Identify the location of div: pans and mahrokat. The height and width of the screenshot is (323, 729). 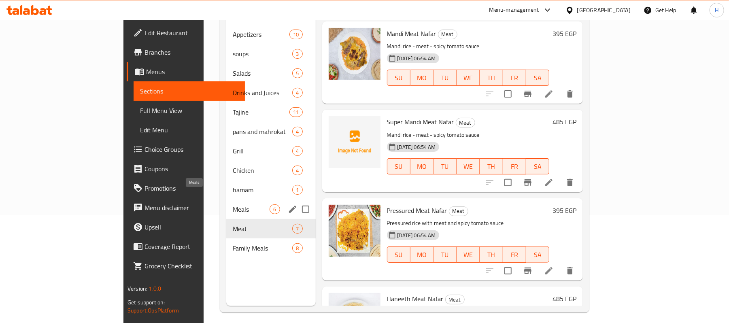
(262, 131).